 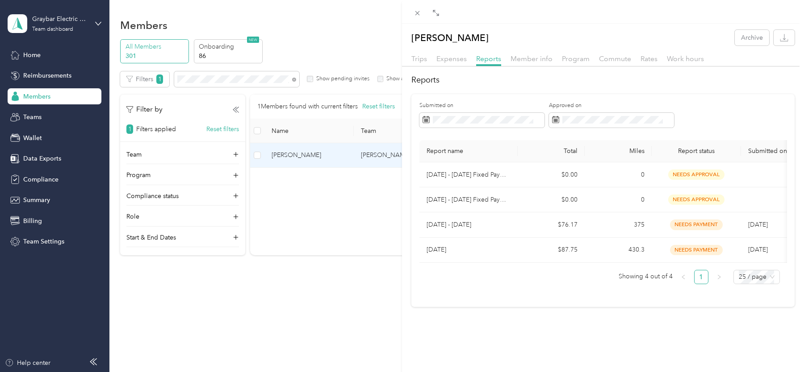 I want to click on span: Reports, so click(x=488, y=58).